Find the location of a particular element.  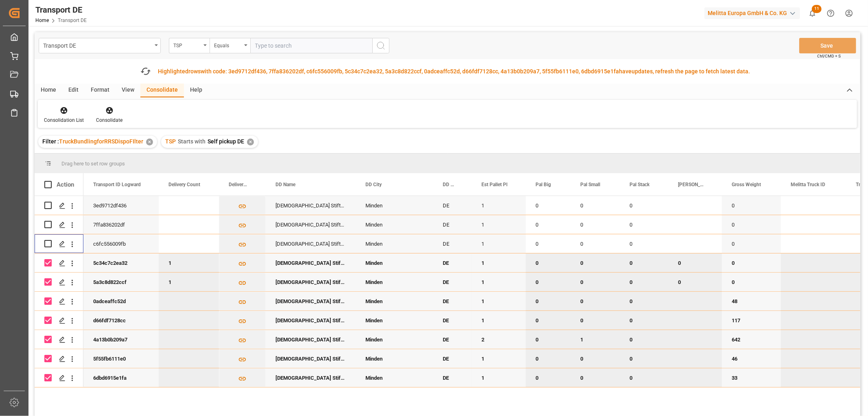

div: Home is located at coordinates (48, 90).